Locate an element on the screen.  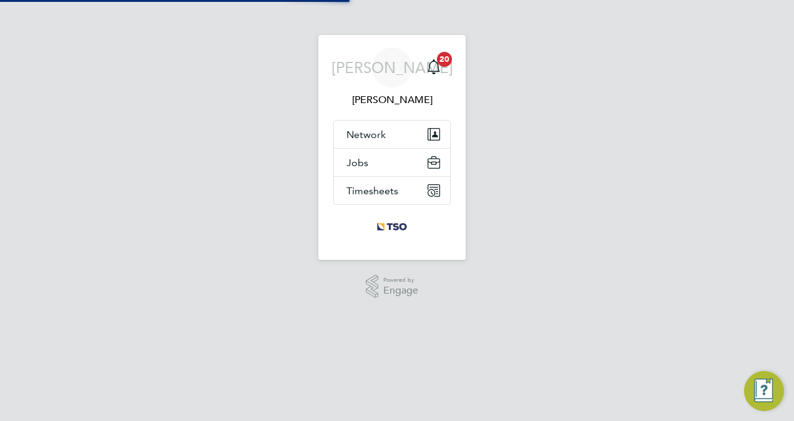
img: tso-uk-logo-retina.png is located at coordinates (392, 227).